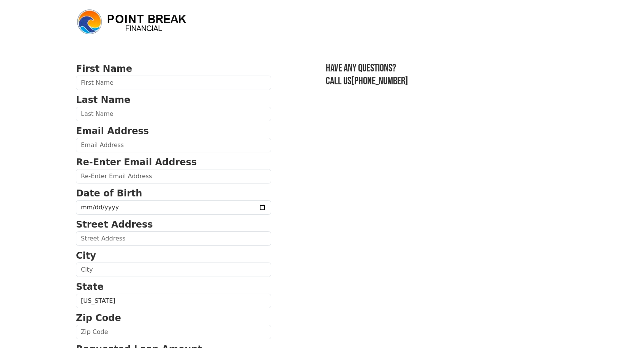 The height and width of the screenshot is (348, 644). I want to click on strong: State, so click(89, 286).